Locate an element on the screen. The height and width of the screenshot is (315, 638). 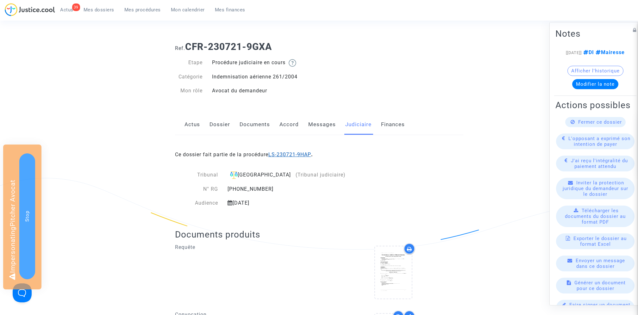
a: Mes finances is located at coordinates (230, 10).